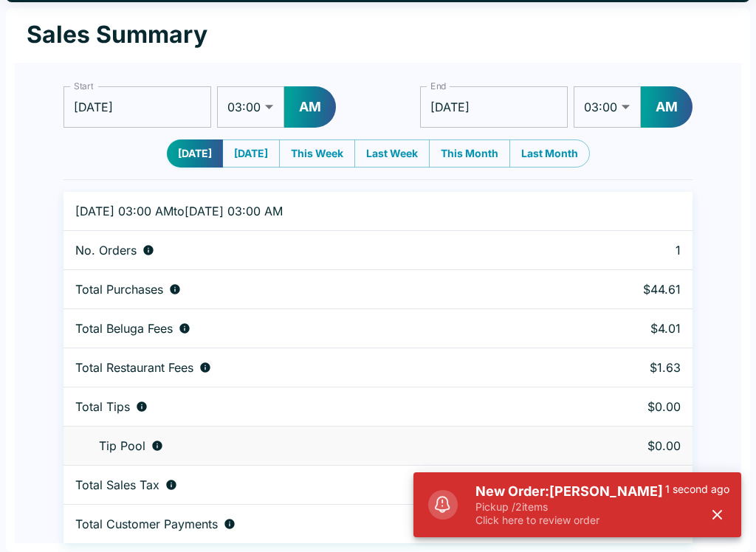  Describe the element at coordinates (623, 251) in the screenshot. I see `p: 1` at that location.